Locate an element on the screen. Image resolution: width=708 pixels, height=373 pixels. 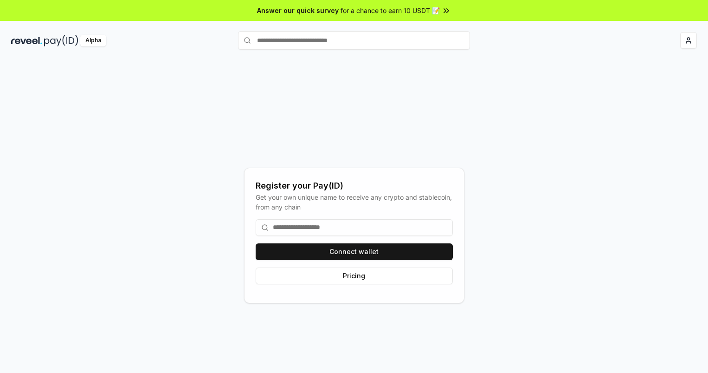
button: Pricing is located at coordinates (354, 276).